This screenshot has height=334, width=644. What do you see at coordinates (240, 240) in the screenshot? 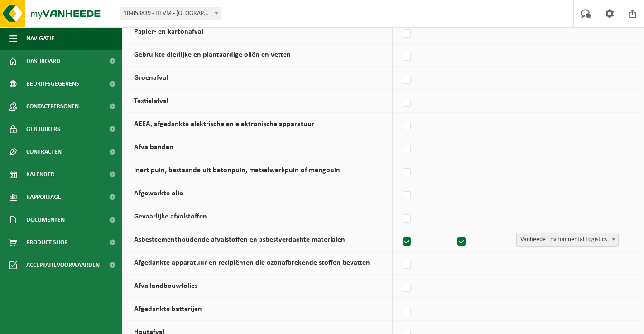
I see `label: Asbestcementhoudende afvalstoffen en asbestverdachte materialen` at bounding box center [240, 240].